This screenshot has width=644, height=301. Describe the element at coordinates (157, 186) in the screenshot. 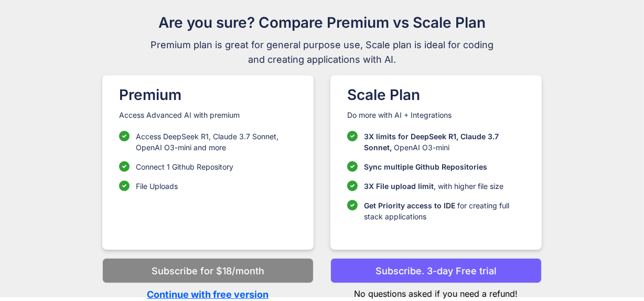

I see `p: File Uploads` at that location.